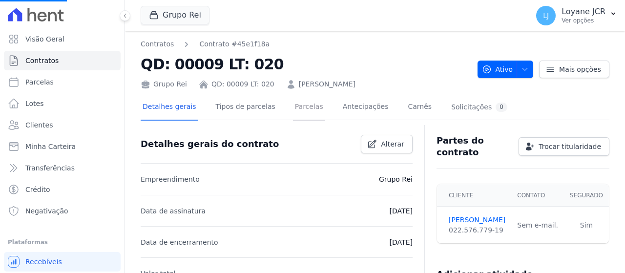 Image resolution: width=625 pixels, height=273 pixels. Describe the element at coordinates (62, 39) in the screenshot. I see `a: Visão Geral` at that location.